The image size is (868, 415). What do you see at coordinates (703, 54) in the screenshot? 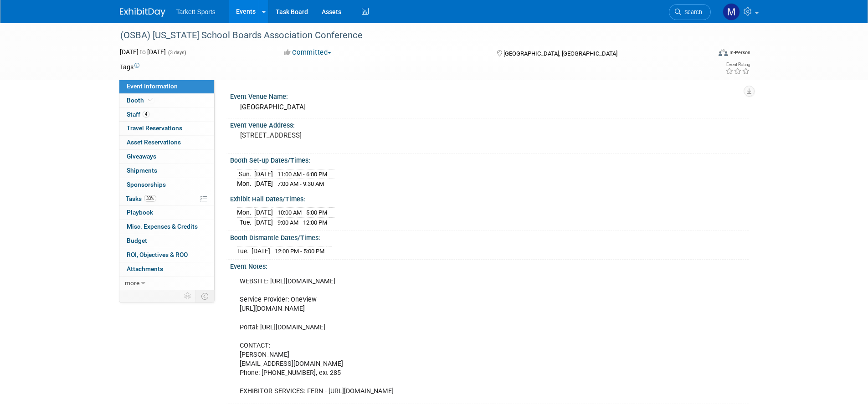
I see `div: Event Format` at bounding box center [703, 54].